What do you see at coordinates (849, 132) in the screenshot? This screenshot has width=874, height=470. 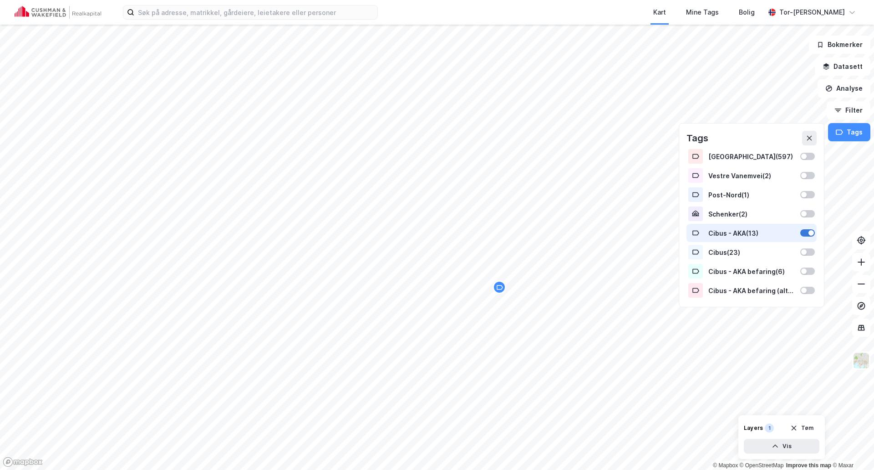 I see `button: Tags` at bounding box center [849, 132].